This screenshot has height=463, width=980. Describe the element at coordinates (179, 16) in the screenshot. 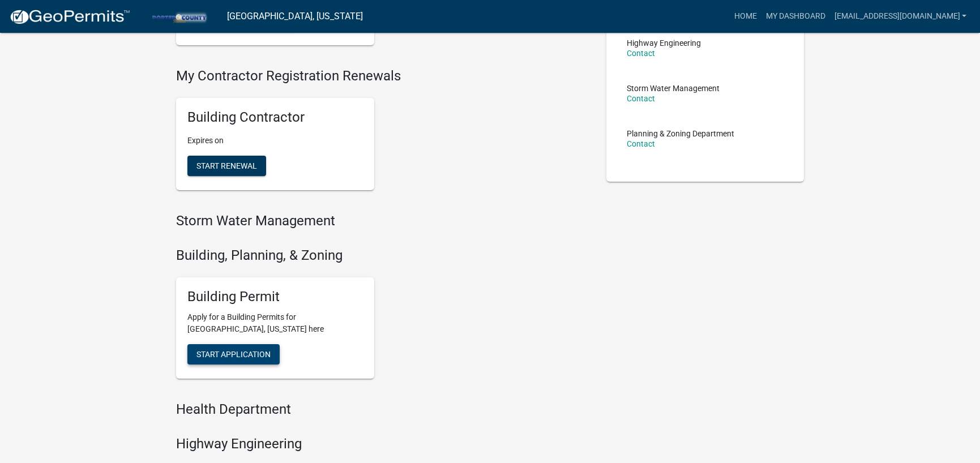

I see `img: Porter County, Indiana` at that location.